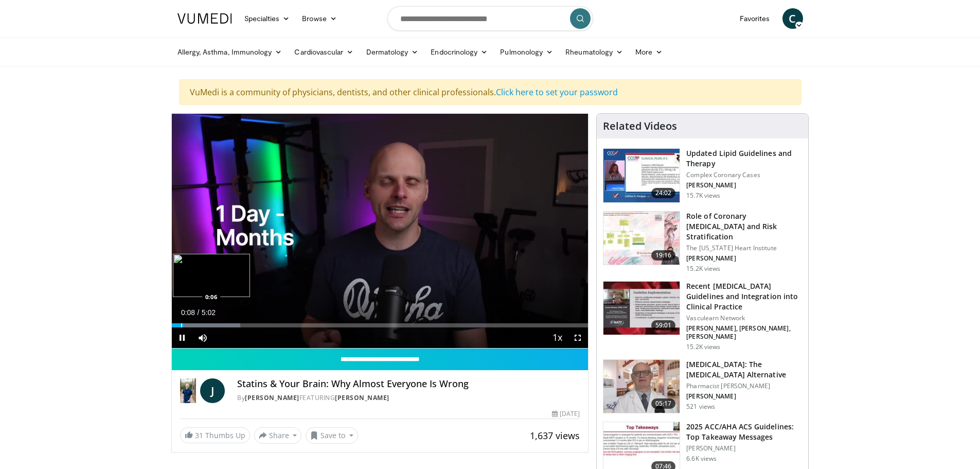  I want to click on a: Browse, so click(320, 18).